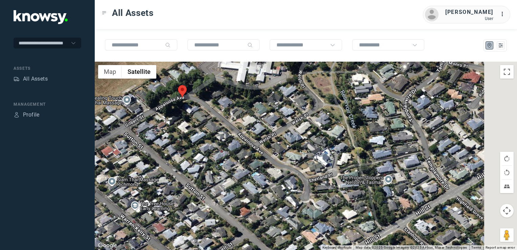 The width and height of the screenshot is (517, 250). I want to click on a: ProfileProfile, so click(26, 115).